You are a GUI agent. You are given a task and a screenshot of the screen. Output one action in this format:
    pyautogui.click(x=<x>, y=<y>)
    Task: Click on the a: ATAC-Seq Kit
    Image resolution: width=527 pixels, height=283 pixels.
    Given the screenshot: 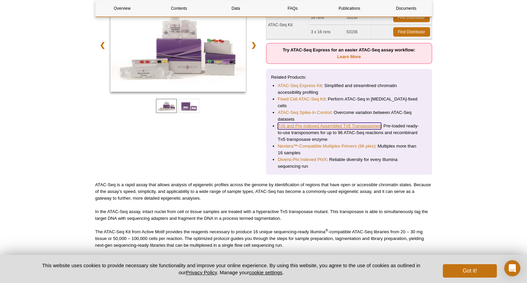 What is the action you would take?
    pyautogui.click(x=178, y=47)
    